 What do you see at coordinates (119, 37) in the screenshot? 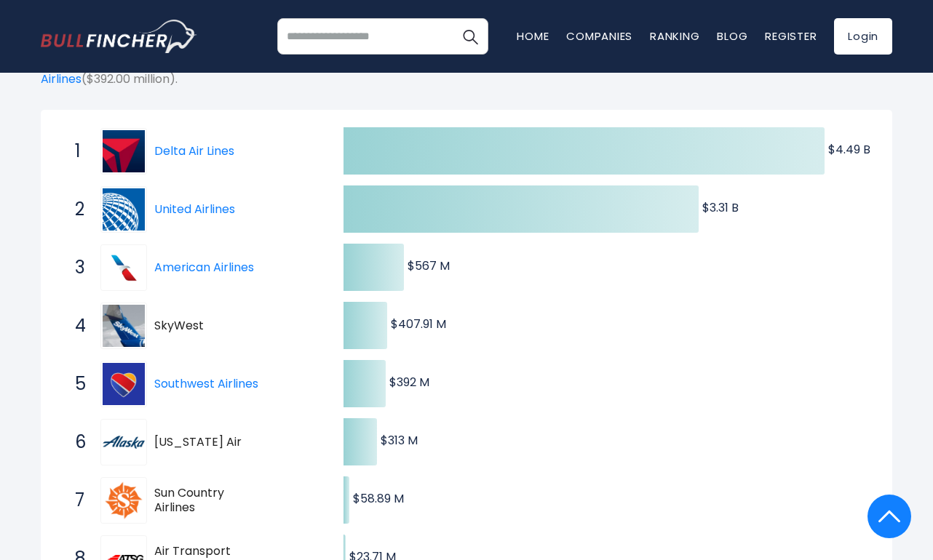
I see `img: bullfincher logo` at bounding box center [119, 37].